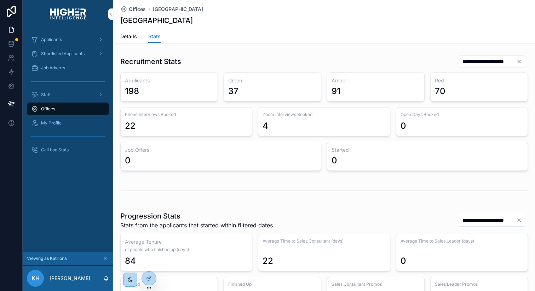 The image size is (535, 291). Describe the element at coordinates (51, 40) in the screenshot. I see `span: Applicants` at that location.